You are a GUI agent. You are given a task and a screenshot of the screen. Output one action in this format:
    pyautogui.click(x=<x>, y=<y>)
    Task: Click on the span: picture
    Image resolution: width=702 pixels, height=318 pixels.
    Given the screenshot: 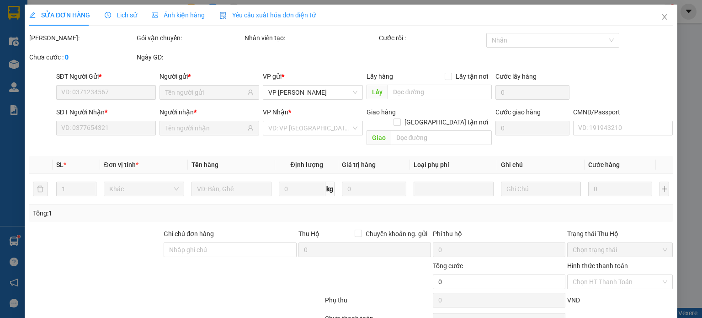 What is the action you would take?
    pyautogui.click(x=155, y=15)
    